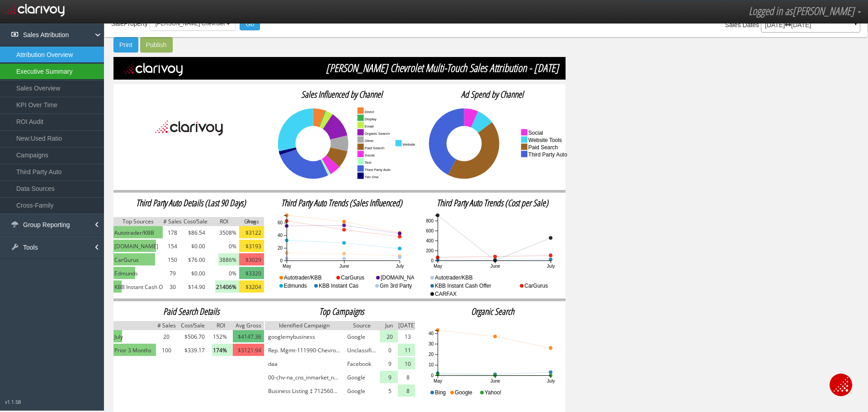 The height and width of the screenshot is (412, 868). I want to click on text: CARFAX, so click(446, 294).